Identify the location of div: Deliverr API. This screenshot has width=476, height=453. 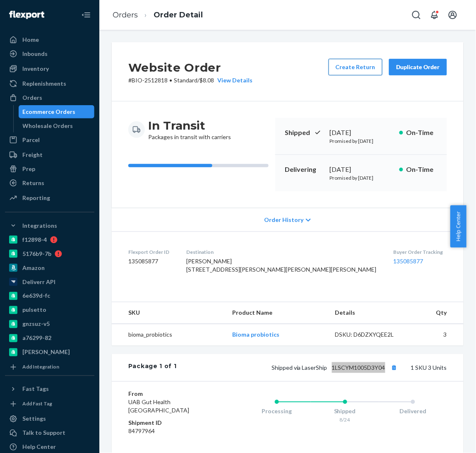
(39, 282).